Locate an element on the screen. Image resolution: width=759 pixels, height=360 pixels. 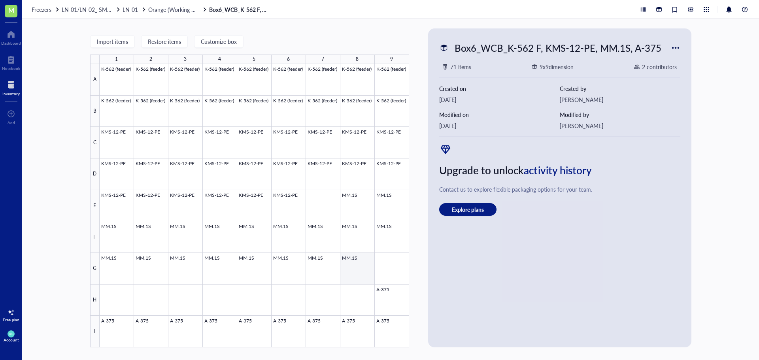
div: Free plan is located at coordinates (11, 320).